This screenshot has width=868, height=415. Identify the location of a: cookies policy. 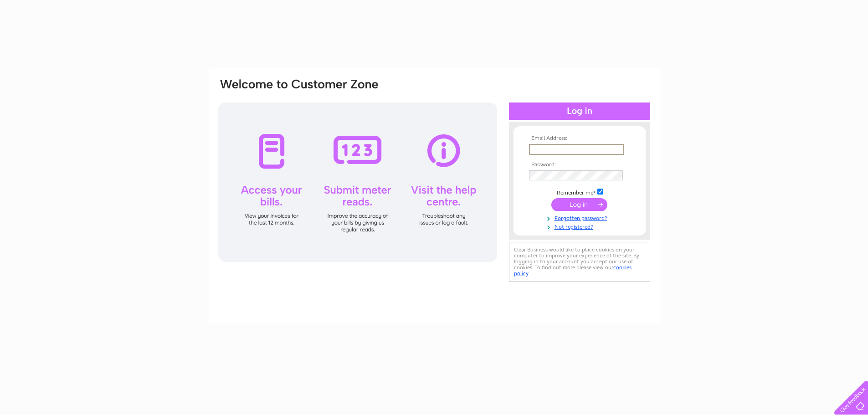
(572, 270).